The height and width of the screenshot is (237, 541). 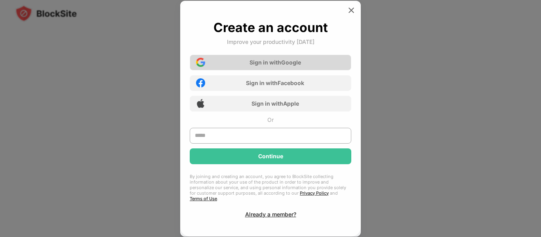 What do you see at coordinates (314, 193) in the screenshot?
I see `a: Privacy Policy` at bounding box center [314, 193].